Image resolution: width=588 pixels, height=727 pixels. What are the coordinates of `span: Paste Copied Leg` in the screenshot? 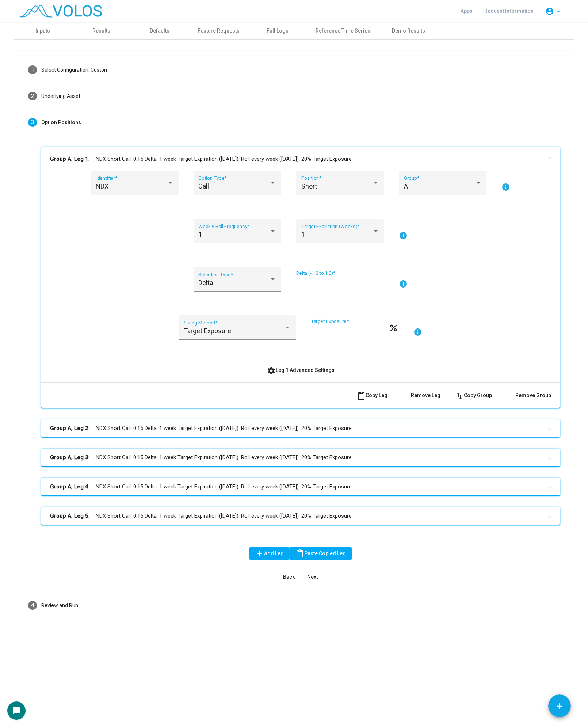 It's located at (320, 553).